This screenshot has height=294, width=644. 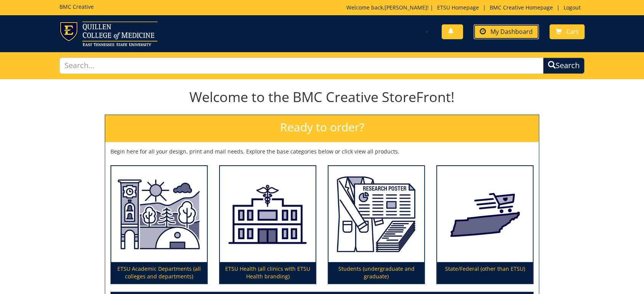 What do you see at coordinates (322, 97) in the screenshot?
I see `h1: Welcome to the BMC Creative StoreFront!` at bounding box center [322, 97].